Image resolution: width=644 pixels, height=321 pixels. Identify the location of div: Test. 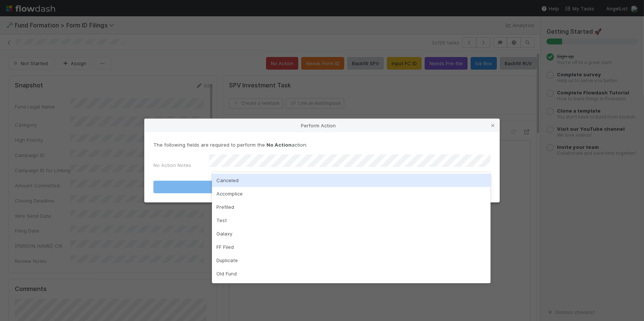
(351, 220).